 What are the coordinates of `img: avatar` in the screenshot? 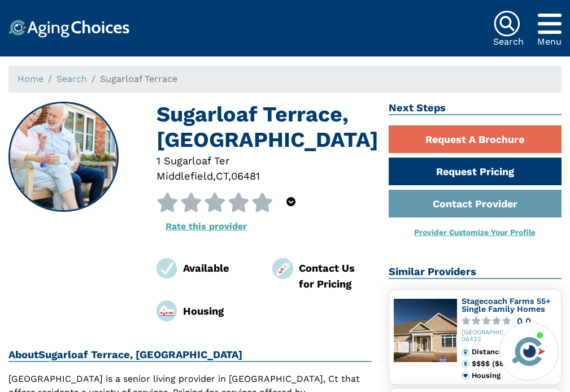 It's located at (529, 352).